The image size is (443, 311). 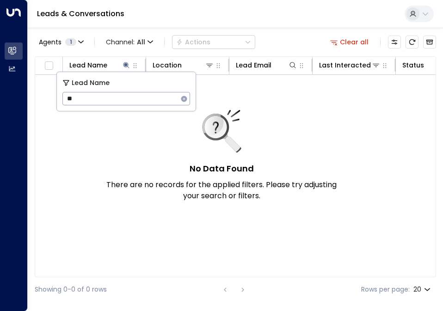 I want to click on button: Customize, so click(x=395, y=42).